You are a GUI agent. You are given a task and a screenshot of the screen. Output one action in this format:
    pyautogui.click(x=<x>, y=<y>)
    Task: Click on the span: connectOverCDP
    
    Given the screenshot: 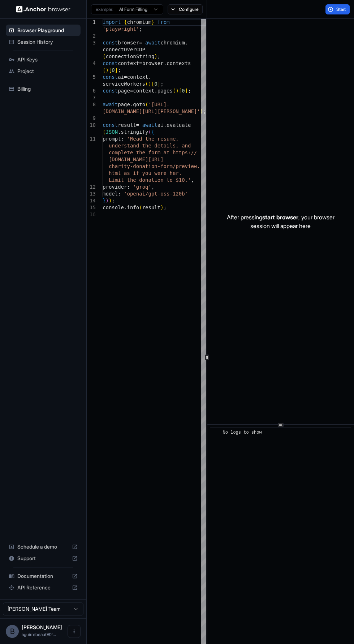 What is the action you would take?
    pyautogui.click(x=124, y=50)
    